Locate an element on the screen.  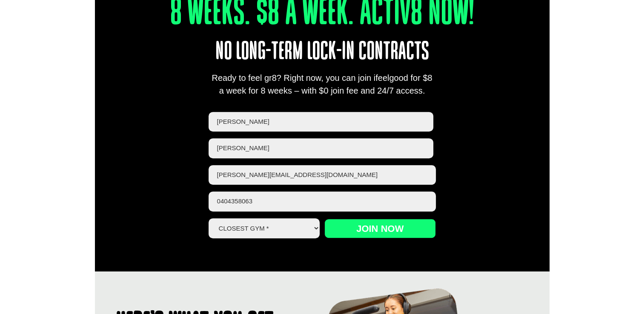
input: Phone * is located at coordinates (322, 201).